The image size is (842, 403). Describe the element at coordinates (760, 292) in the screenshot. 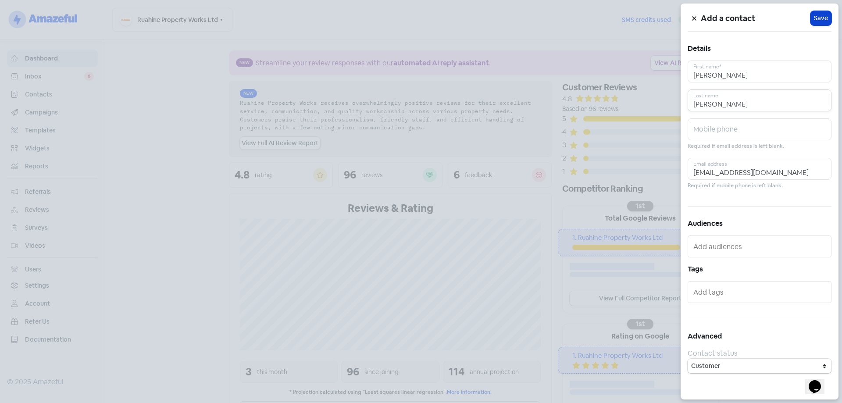

I see `input: Add tags` at that location.